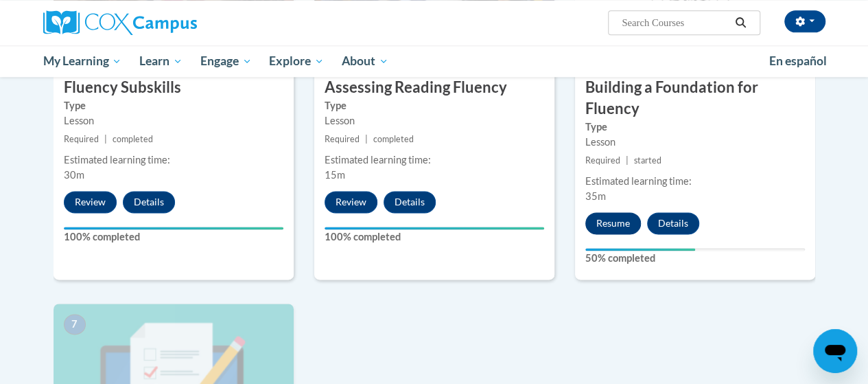  Describe the element at coordinates (805, 21) in the screenshot. I see `button: Account Settings` at that location.